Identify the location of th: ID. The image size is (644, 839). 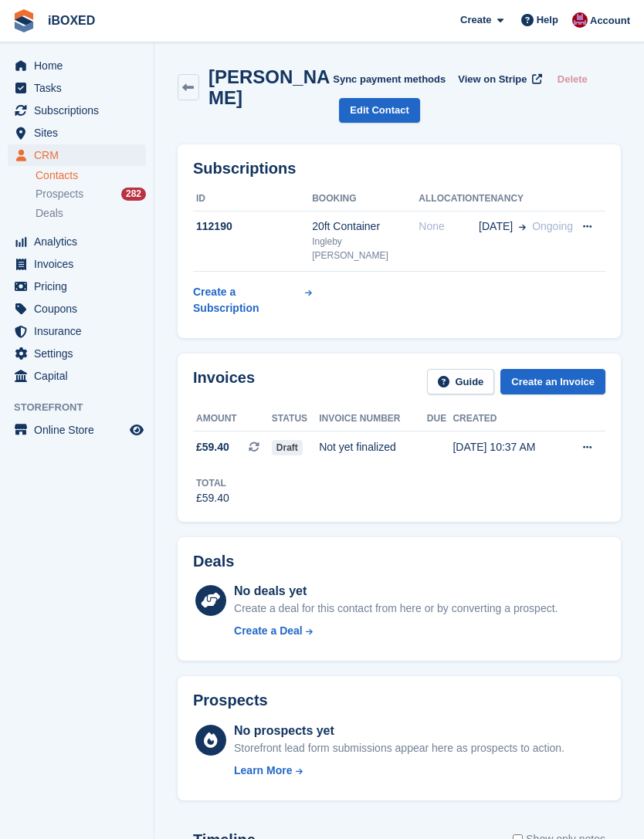
(252, 199).